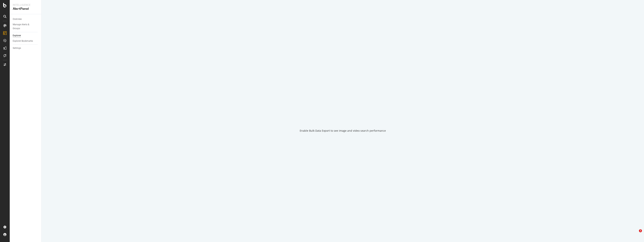  Describe the element at coordinates (640, 231) in the screenshot. I see `span: 1` at that location.